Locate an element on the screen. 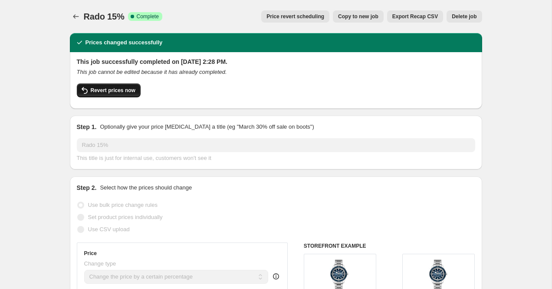 The image size is (552, 289). input: 30% off holiday sale is located at coordinates (276, 145).